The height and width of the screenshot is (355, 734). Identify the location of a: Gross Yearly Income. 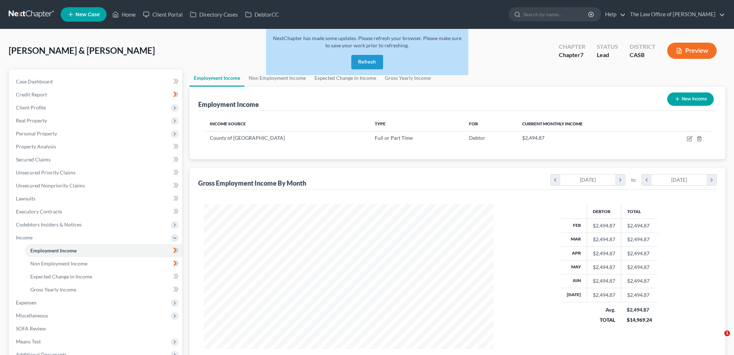
(103, 289).